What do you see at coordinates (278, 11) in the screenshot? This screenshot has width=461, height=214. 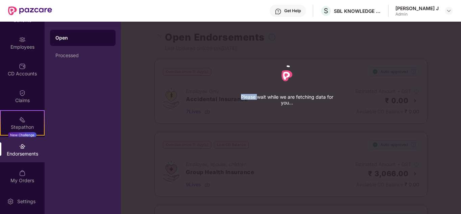 I see `img: svg+xml;base64,PHN2ZyBpZD0iSGVscC0zMngzMiIgeG1sbnM9Imh0dHA6Ly93d3cudzMub3JnLzIwMDAvc3ZnIiB3aWR0aD...` at bounding box center [278, 11].